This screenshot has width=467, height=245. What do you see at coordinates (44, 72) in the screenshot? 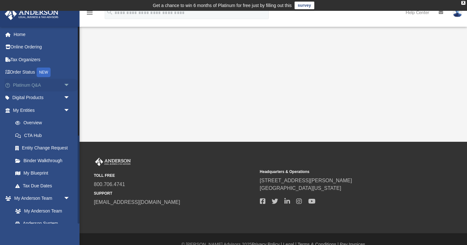
I see `div: NEW` at bounding box center [44, 72].